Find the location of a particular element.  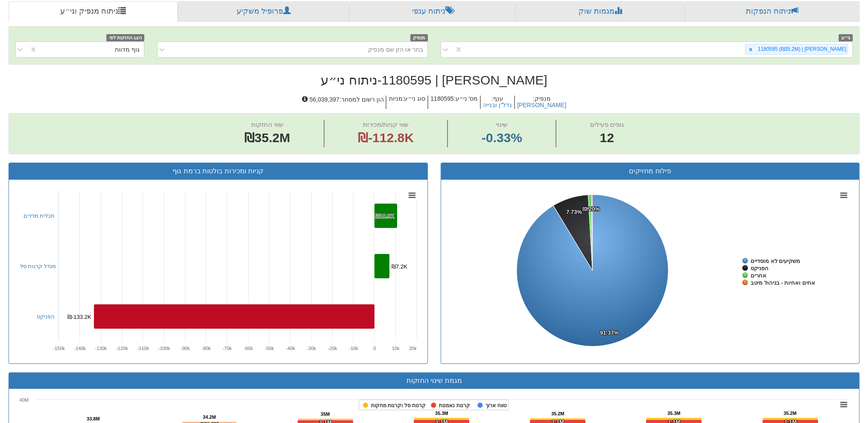

text: -40k is located at coordinates (290, 348).